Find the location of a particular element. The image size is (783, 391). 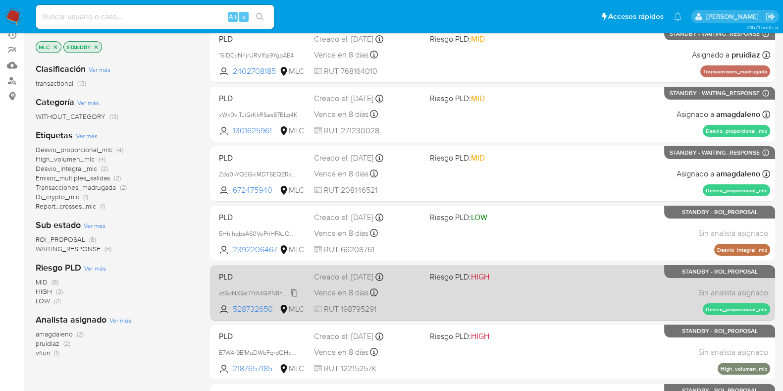

span: Alt is located at coordinates (233, 16).